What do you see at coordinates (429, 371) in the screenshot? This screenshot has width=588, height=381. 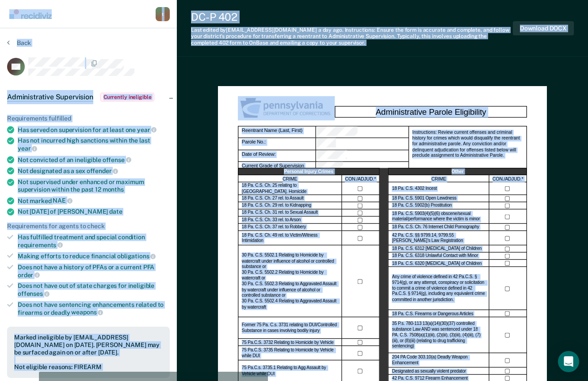 I see `label: Designated as sexually violent predator` at bounding box center [429, 371].